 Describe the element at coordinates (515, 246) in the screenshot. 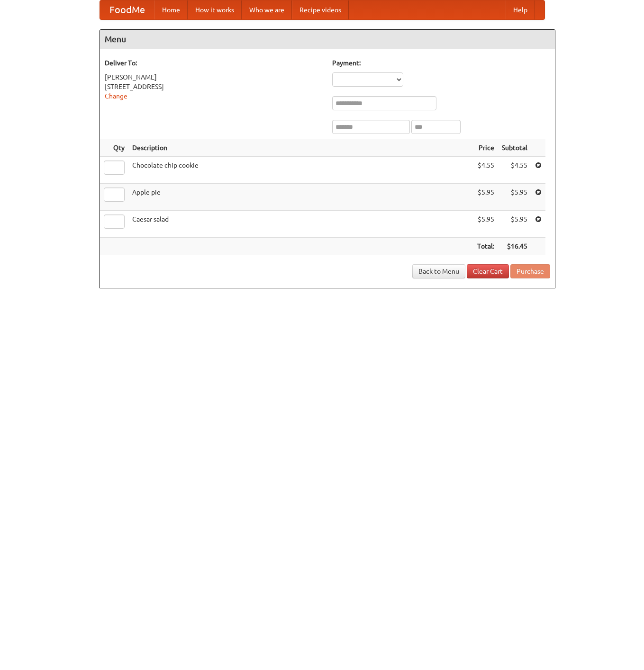

I see `th: $16.45` at that location.